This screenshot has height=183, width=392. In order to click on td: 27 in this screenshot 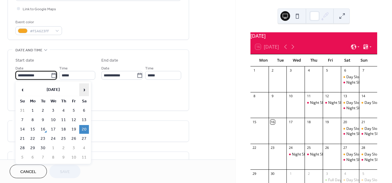, I will do `click(84, 139)`.